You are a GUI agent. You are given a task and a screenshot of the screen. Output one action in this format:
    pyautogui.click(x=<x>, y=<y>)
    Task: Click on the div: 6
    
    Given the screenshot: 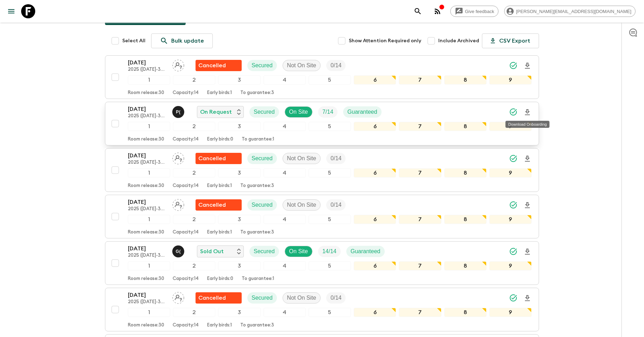 What is the action you would take?
    pyautogui.click(x=374, y=312)
    